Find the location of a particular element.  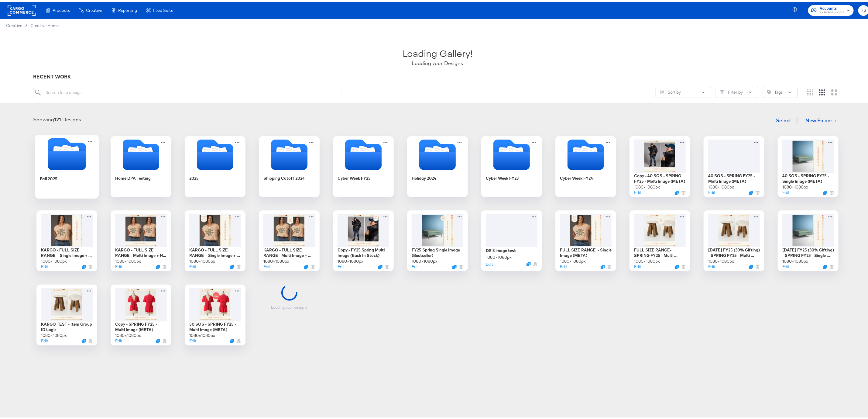

div: Cyber Week FY23 is located at coordinates (502, 176).